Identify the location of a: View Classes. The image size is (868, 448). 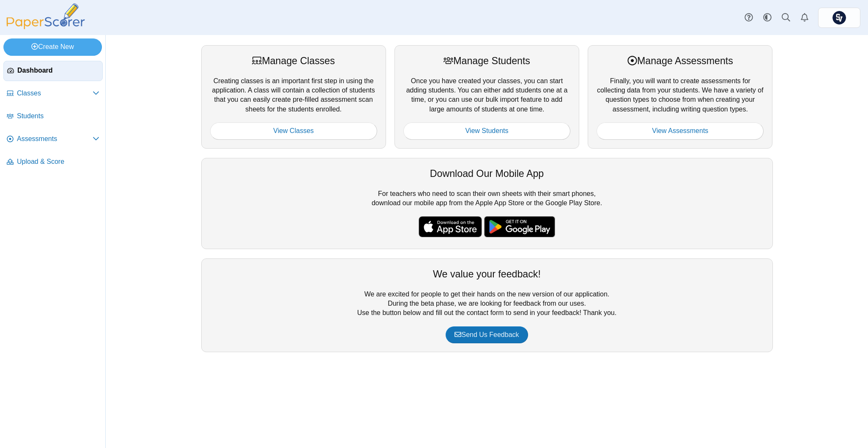
(293, 131).